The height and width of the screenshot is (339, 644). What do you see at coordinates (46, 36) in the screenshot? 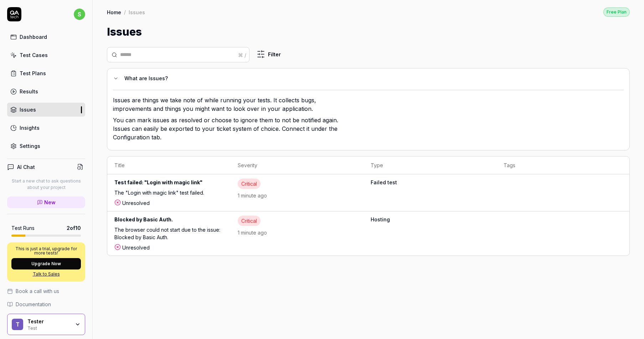
I see `a: Dashboard` at bounding box center [46, 36].